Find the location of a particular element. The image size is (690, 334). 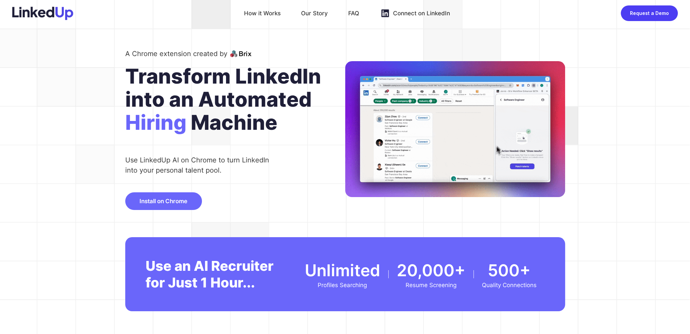

span: Machine is located at coordinates (234, 126).